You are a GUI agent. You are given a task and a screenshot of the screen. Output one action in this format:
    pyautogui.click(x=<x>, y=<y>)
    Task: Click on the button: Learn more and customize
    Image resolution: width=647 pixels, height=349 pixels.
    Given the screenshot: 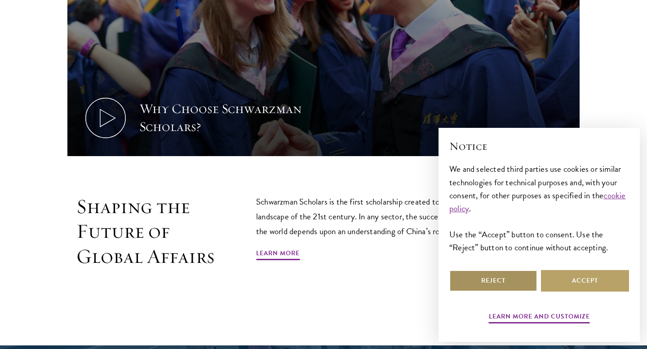 What is the action you would take?
    pyautogui.click(x=539, y=318)
    